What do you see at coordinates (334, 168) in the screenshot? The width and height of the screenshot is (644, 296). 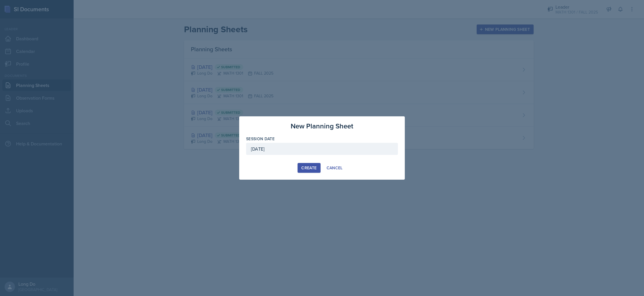 I see `div: Cancel` at bounding box center [334, 168].